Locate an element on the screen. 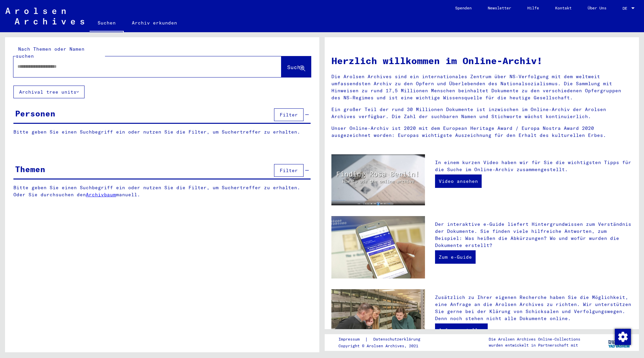  button: Archival tree units is located at coordinates (49, 92).